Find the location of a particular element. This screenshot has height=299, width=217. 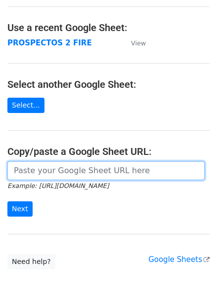

div: Widget de chat is located at coordinates (192, 275).